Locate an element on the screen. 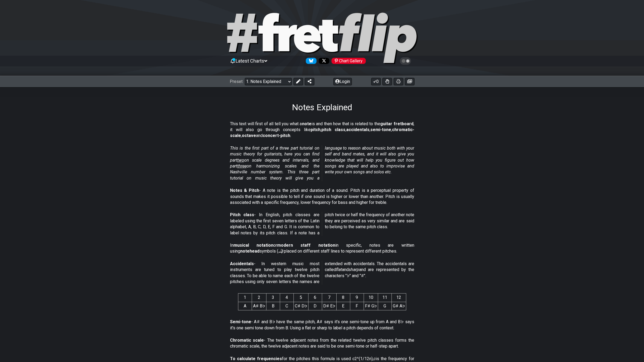 The width and height of the screenshot is (644, 362). span: two is located at coordinates (241, 160).